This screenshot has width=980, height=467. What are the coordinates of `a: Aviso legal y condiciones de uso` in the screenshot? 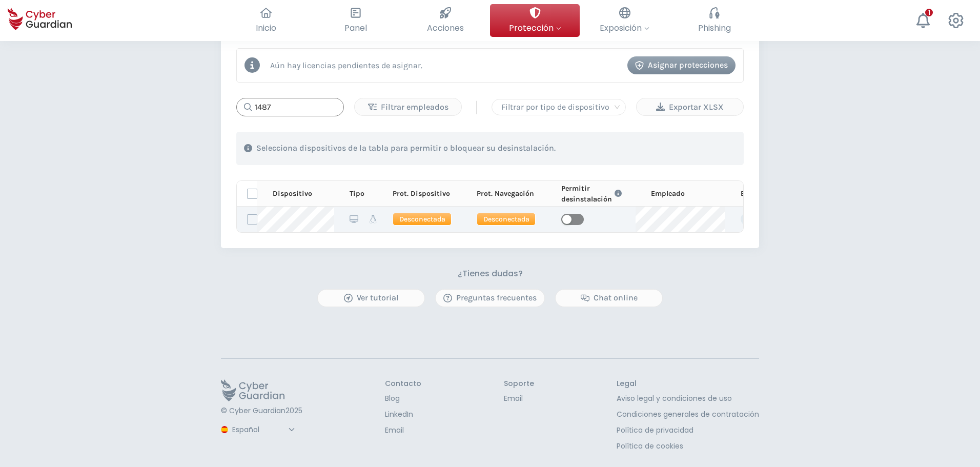 It's located at (688, 398).